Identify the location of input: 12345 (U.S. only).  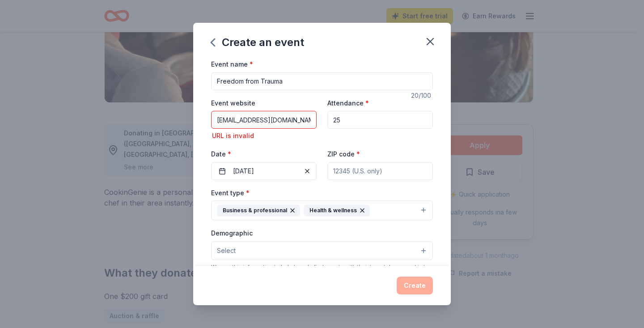
(380, 171).